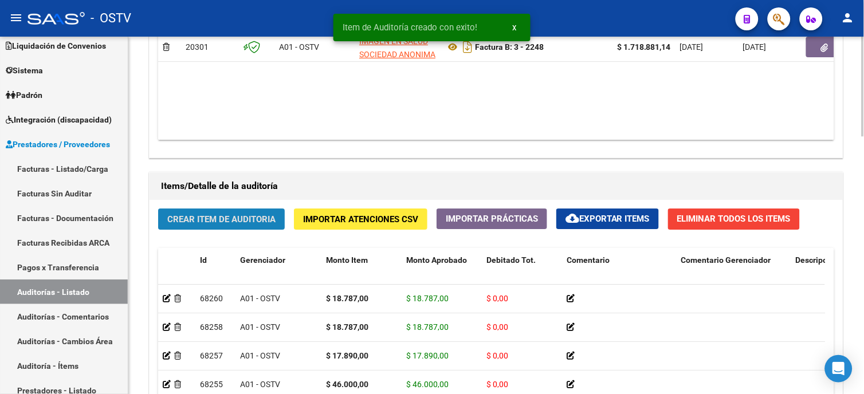 This screenshot has width=864, height=394. Describe the element at coordinates (839, 369) in the screenshot. I see `div: Open Intercom Messenger` at that location.